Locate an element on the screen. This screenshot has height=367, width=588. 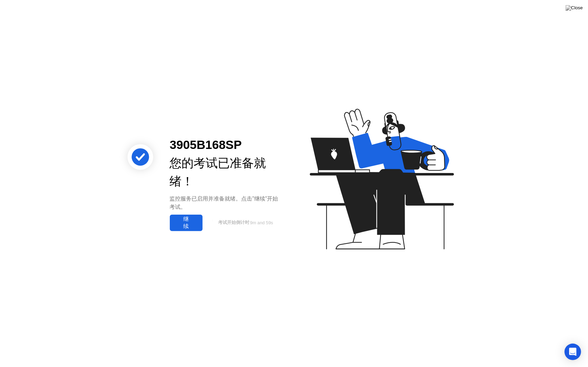
span: 9m and 59s is located at coordinates (262, 222).